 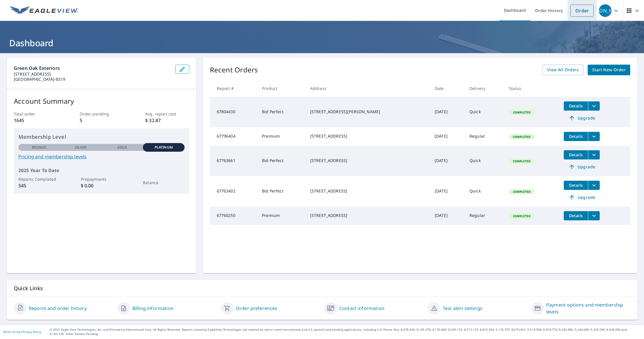 What do you see at coordinates (322, 43) in the screenshot?
I see `h1: Dashboard` at bounding box center [322, 43].